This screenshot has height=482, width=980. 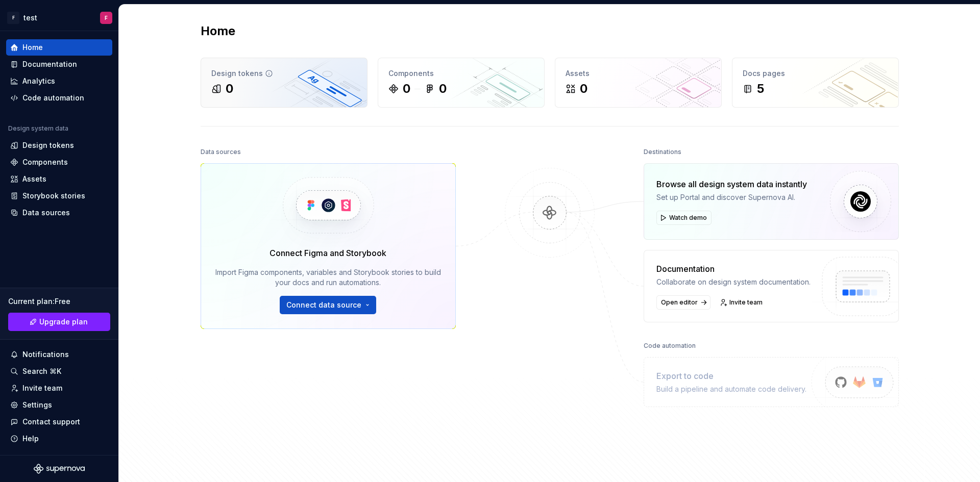 I want to click on h2: Home, so click(x=218, y=31).